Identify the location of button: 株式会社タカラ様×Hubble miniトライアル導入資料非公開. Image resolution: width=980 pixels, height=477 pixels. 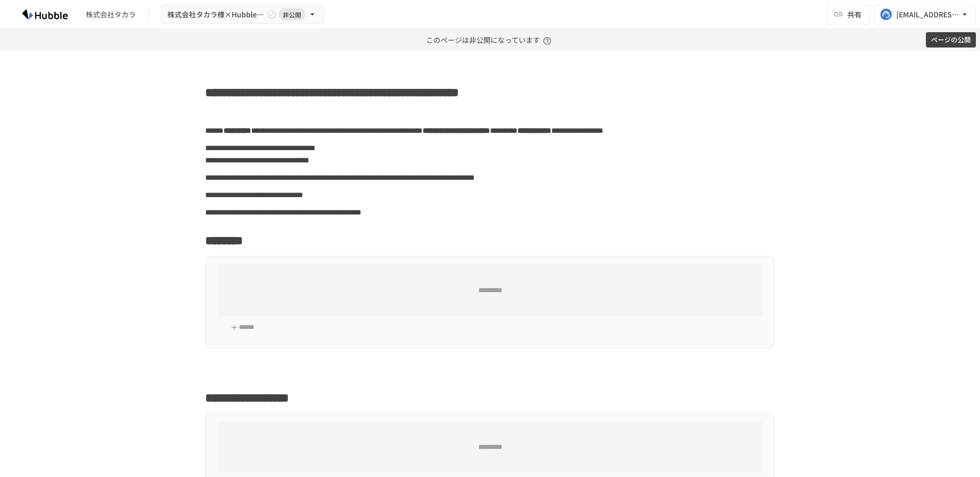
(243, 14).